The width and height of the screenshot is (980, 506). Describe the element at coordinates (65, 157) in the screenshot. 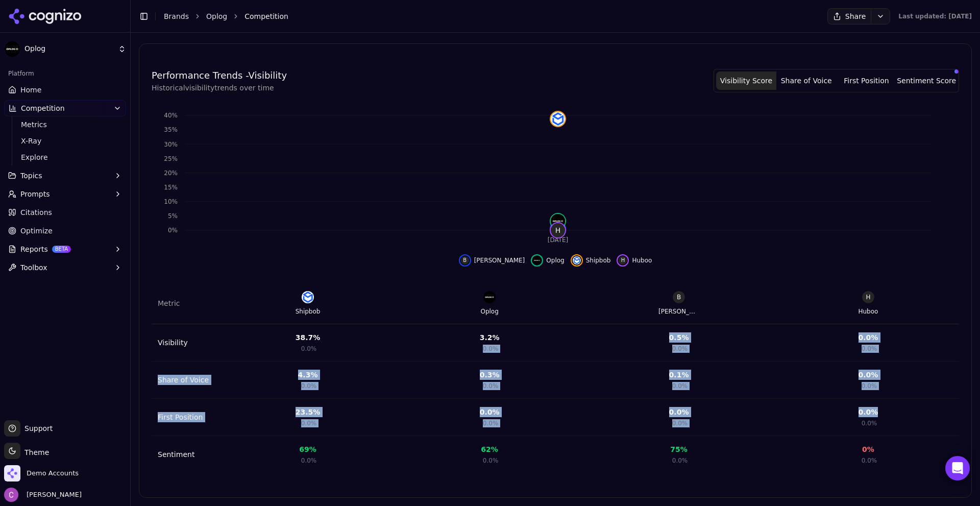

I see `a: Explore` at that location.